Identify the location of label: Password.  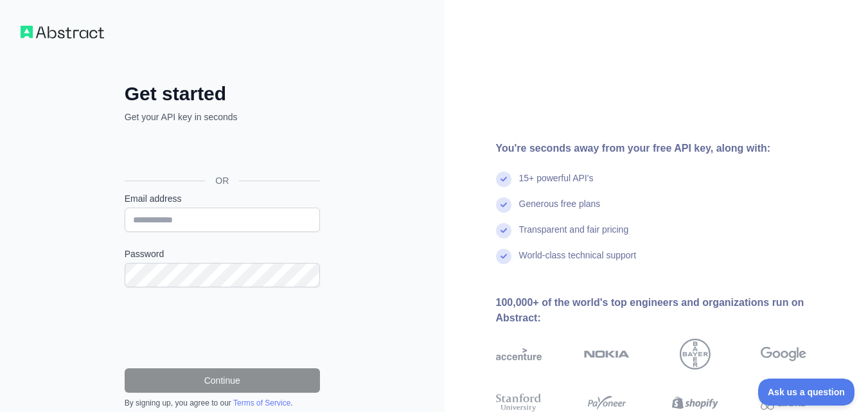
(223, 254).